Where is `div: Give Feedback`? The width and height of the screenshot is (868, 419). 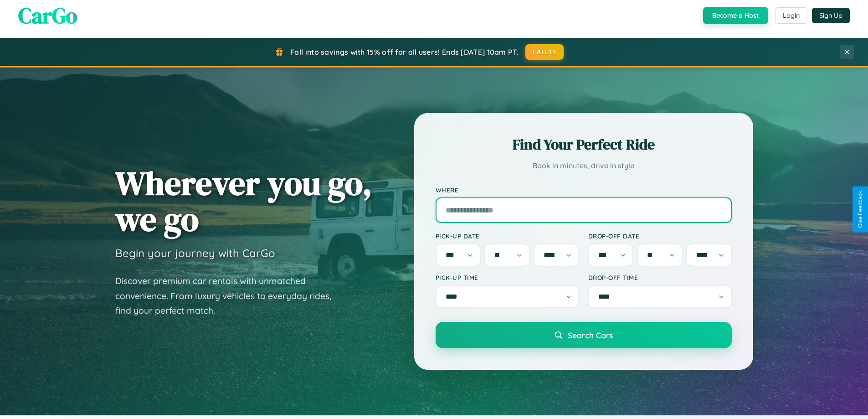
div: Give Feedback is located at coordinates (860, 210).